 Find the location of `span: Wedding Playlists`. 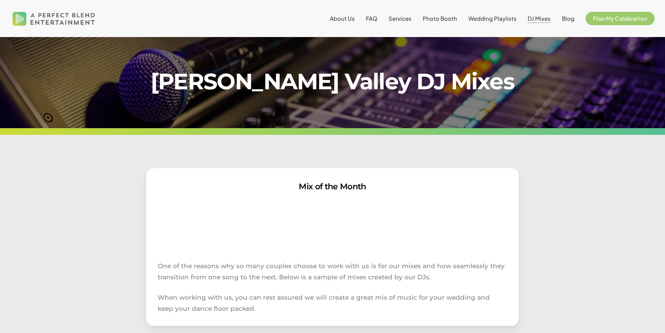

span: Wedding Playlists is located at coordinates (492, 18).